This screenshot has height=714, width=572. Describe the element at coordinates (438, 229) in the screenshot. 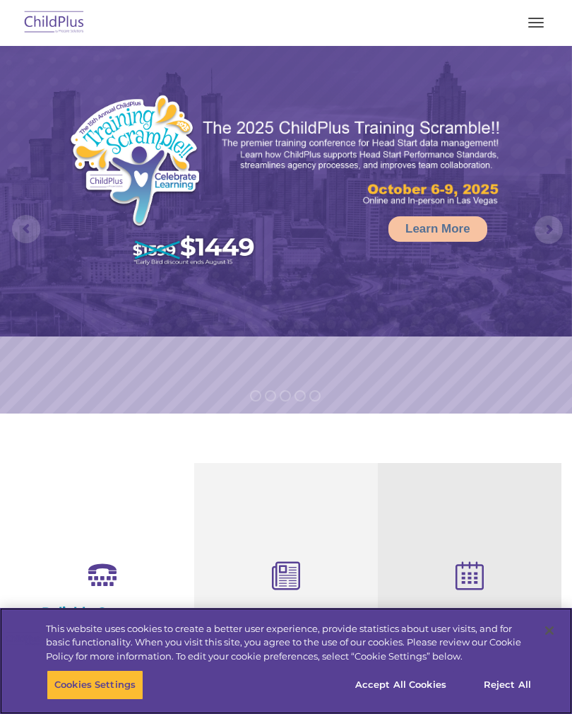

I see `a: Learn More` at that location.